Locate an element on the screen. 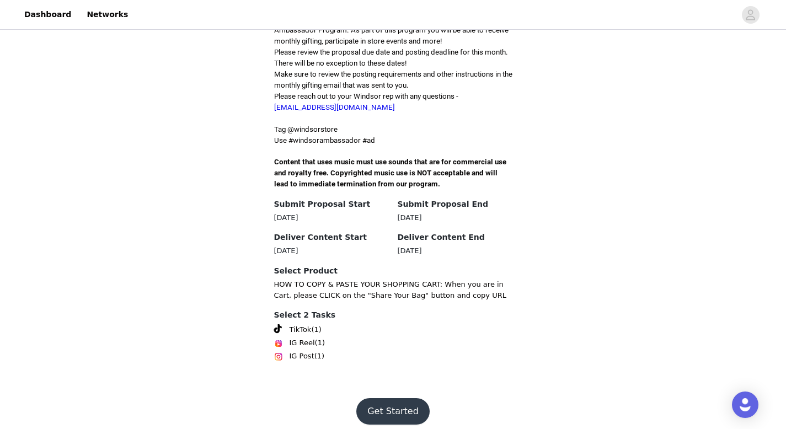 Image resolution: width=786 pixels, height=429 pixels. span: Please reach out to your Windsor rep with any questions - is located at coordinates (366, 101).